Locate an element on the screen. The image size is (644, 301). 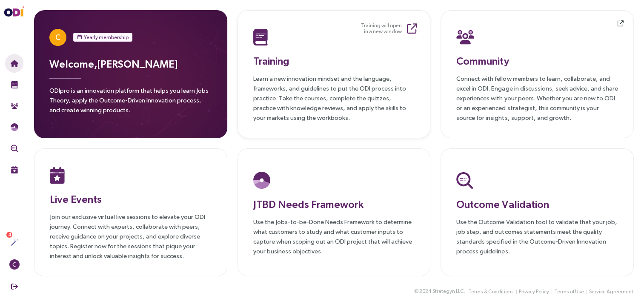
img: JTBD Needs Platform is located at coordinates (262, 180).